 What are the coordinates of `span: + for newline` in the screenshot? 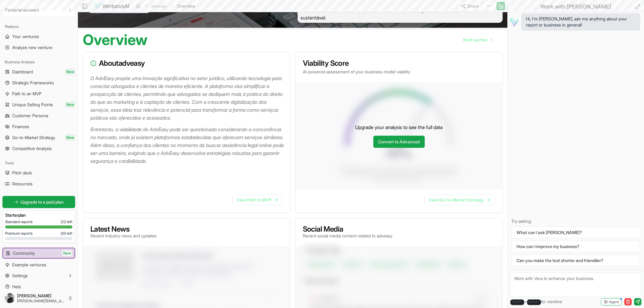 It's located at (536, 302).